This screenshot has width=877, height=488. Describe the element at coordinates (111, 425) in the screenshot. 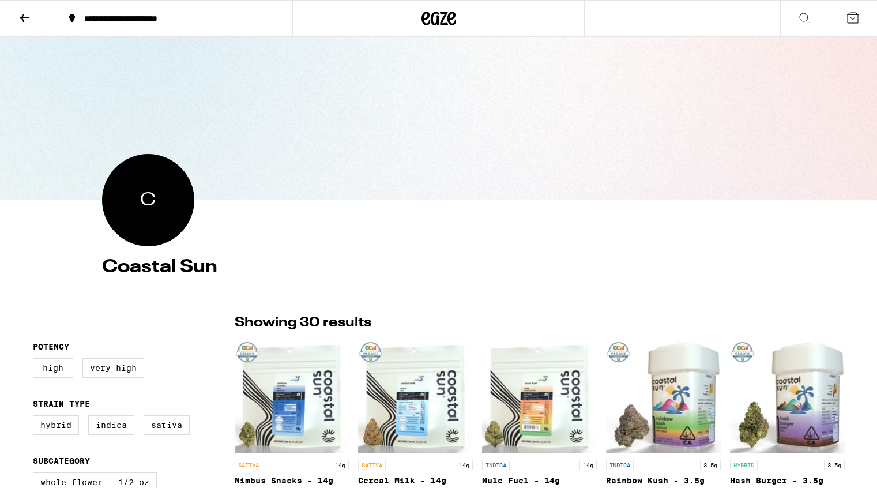

I see `label: Indica` at that location.